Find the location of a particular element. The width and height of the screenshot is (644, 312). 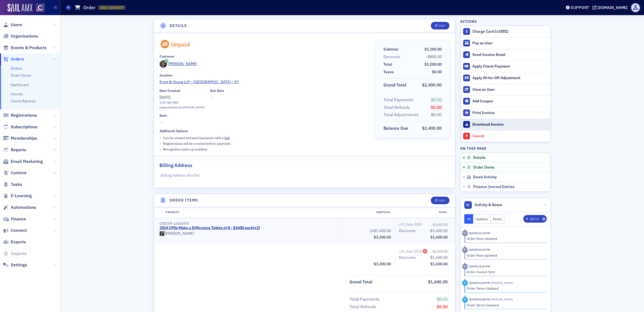

h1: Order is located at coordinates (89, 7).